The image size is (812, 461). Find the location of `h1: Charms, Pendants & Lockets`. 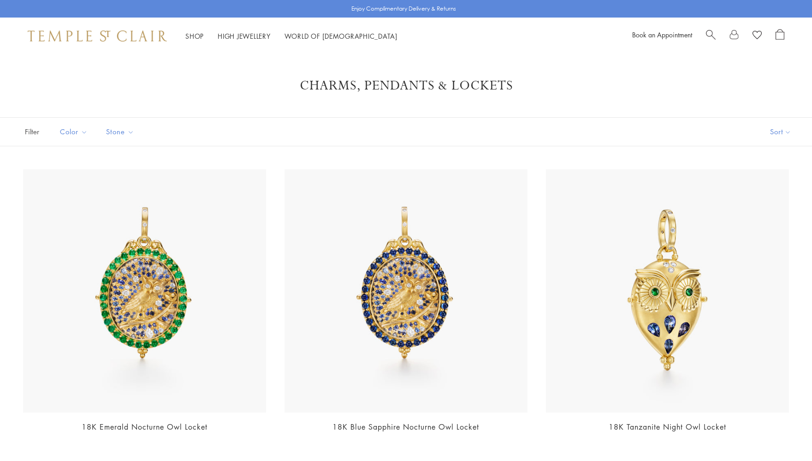

h1: Charms, Pendants & Lockets is located at coordinates (406, 86).